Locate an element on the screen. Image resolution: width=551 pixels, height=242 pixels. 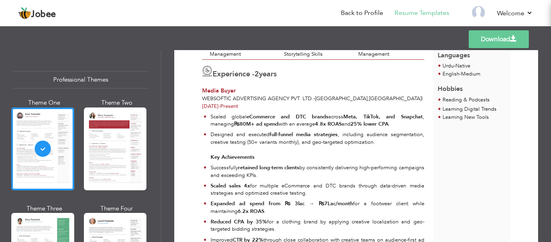
div: Theme Two is located at coordinates (117, 102).